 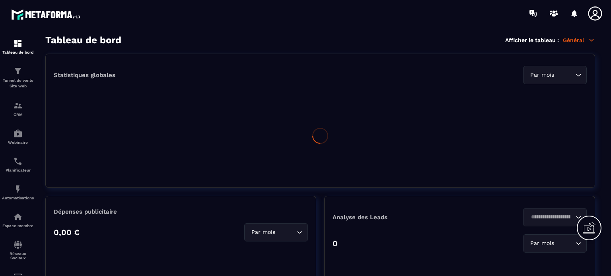 I want to click on a: automationsautomationsWebinaire, so click(x=18, y=137).